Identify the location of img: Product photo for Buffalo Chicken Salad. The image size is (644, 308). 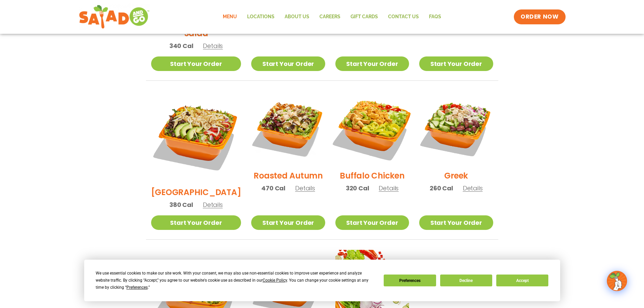
(372, 128).